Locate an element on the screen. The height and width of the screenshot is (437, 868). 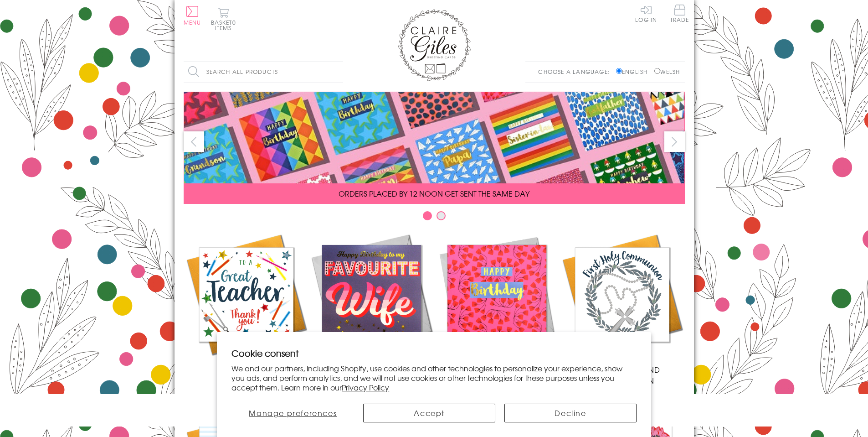
label: Welsh is located at coordinates (667, 71).